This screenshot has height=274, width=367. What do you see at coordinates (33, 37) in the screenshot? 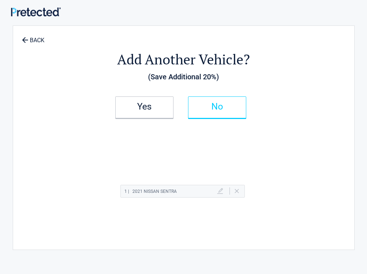
I see `a: BACK` at bounding box center [33, 37].